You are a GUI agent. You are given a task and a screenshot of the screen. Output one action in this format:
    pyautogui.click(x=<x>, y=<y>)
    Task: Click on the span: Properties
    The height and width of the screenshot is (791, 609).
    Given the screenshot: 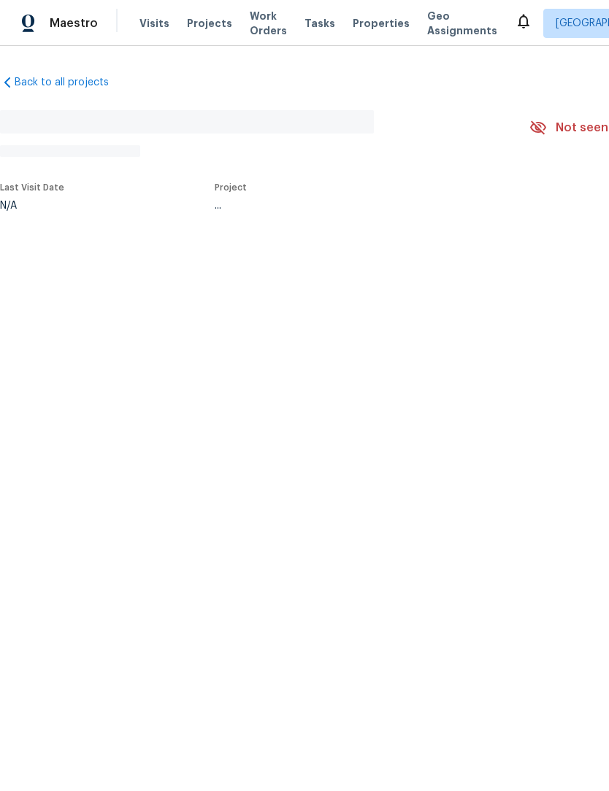 What is the action you would take?
    pyautogui.click(x=381, y=23)
    